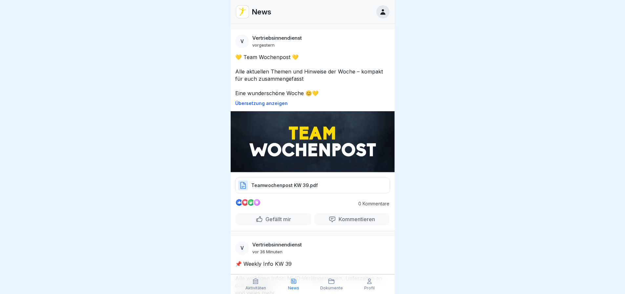 The height and width of the screenshot is (294, 625). I want to click on p: Dokumente, so click(331, 288).